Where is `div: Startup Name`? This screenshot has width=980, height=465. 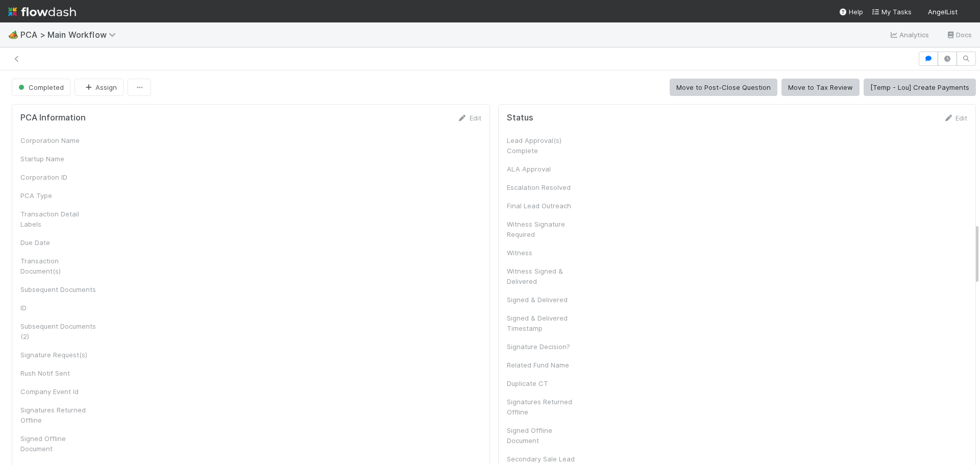 div: Startup Name is located at coordinates (59, 159).